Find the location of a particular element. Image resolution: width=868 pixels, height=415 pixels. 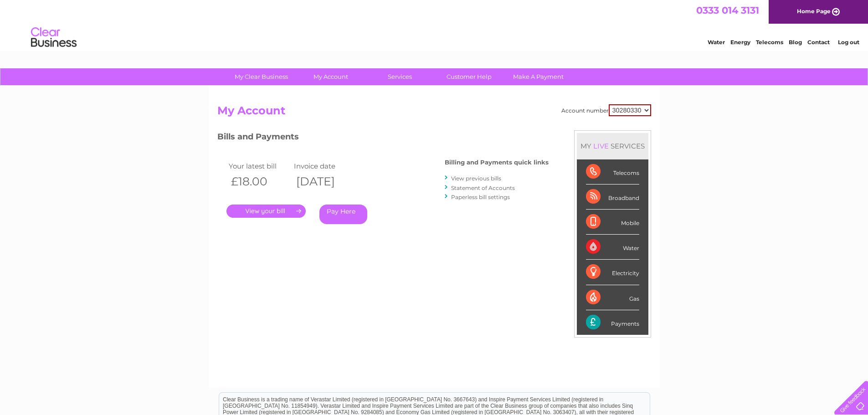

a: Make A Payment is located at coordinates (538, 77).